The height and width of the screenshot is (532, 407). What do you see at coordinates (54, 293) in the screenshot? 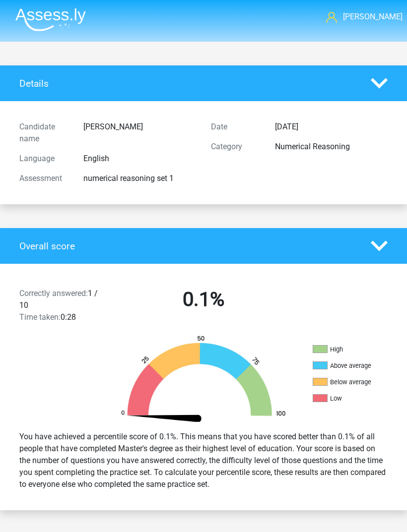
I see `span: Correctly answered:` at bounding box center [54, 293].